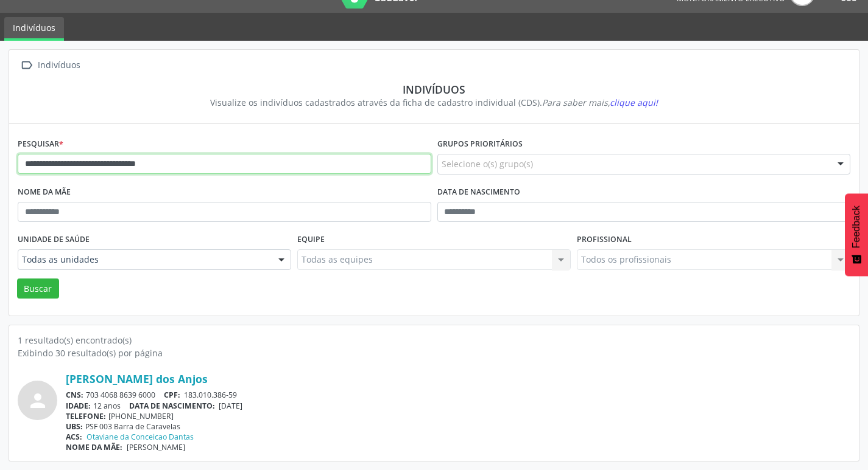 Image resolution: width=868 pixels, height=470 pixels. Describe the element at coordinates (74, 426) in the screenshot. I see `span: UBS:` at that location.